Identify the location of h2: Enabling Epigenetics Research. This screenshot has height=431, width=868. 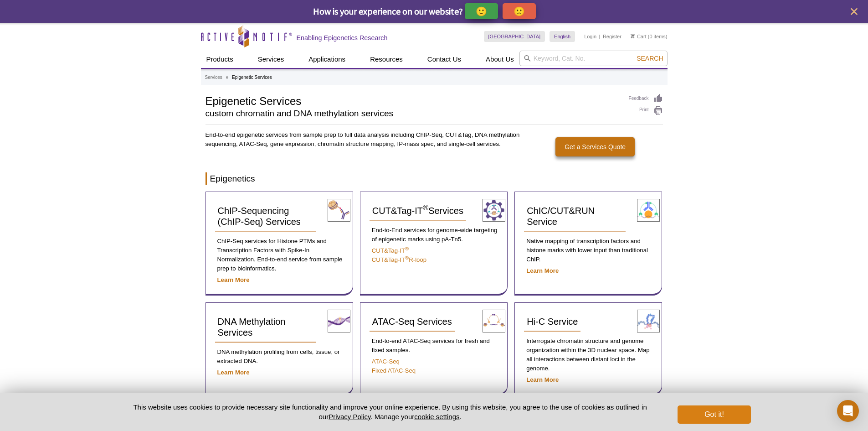
(343, 38).